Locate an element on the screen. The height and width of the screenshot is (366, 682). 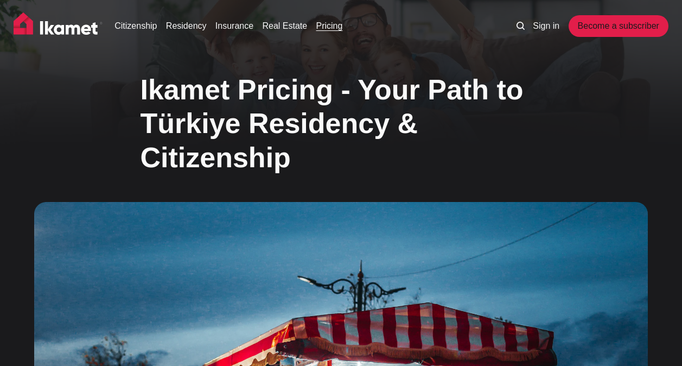
a: Residency is located at coordinates (186, 26).